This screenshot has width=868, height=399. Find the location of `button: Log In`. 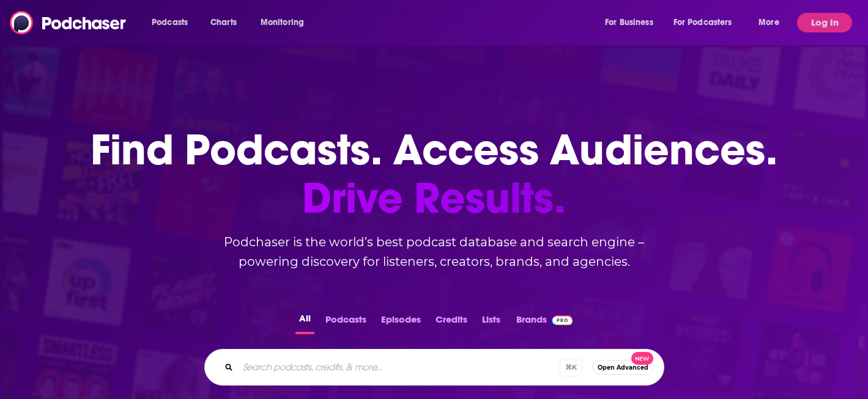

button: Log In is located at coordinates (825, 22).